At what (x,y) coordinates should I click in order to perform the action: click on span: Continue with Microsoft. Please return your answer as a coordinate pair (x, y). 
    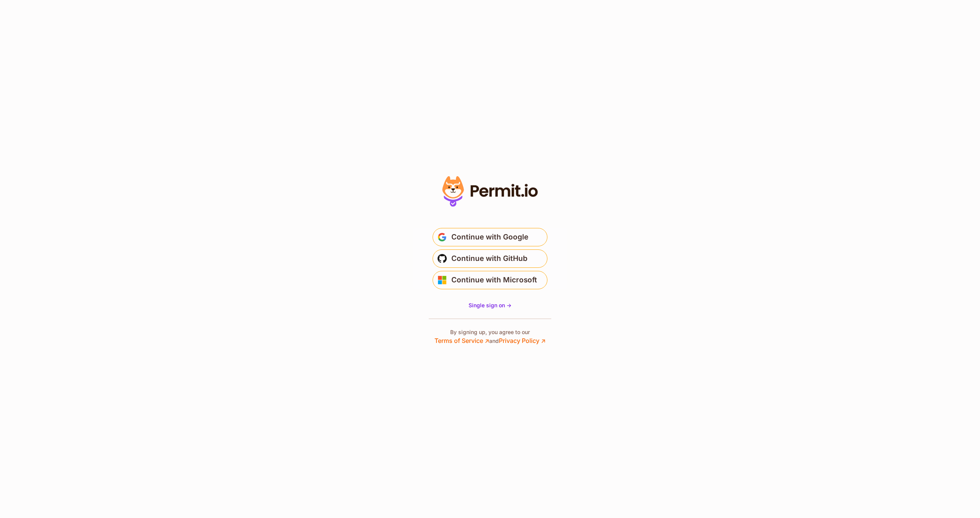
    Looking at the image, I should click on (494, 280).